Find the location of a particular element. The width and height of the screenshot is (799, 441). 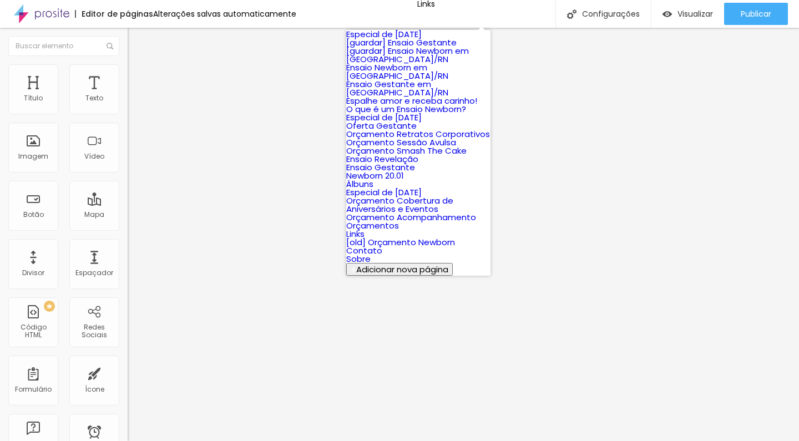

a: Orçamento Sessão Avulsa is located at coordinates (401, 142).